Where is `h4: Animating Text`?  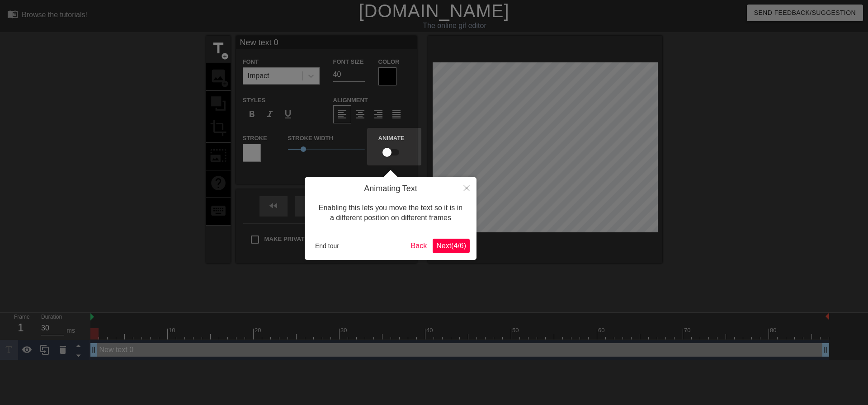
h4: Animating Text is located at coordinates (390, 189).